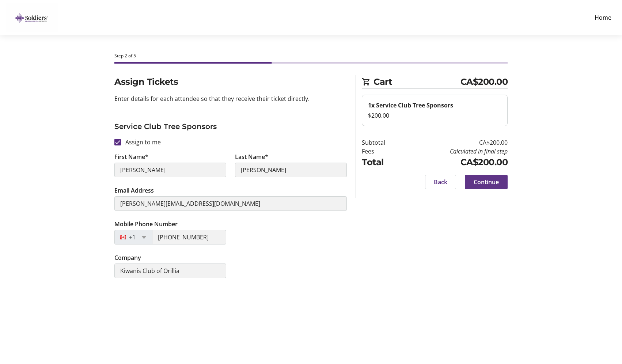  What do you see at coordinates (417, 82) in the screenshot?
I see `span: Cart` at bounding box center [417, 82].